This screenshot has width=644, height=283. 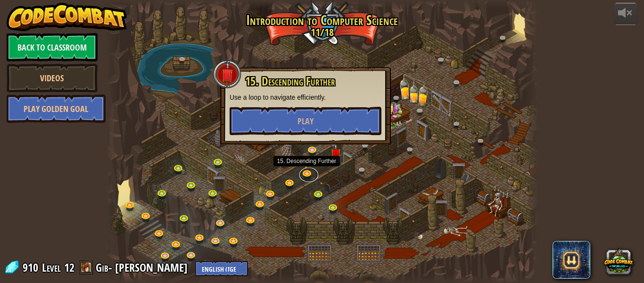 What do you see at coordinates (51, 268) in the screenshot?
I see `span: Level` at bounding box center [51, 268].